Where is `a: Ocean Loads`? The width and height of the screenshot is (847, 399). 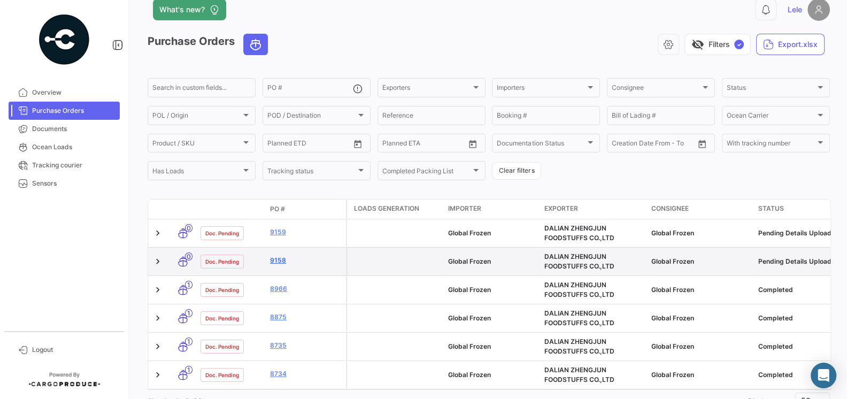
a: Ocean Loads is located at coordinates (64, 147).